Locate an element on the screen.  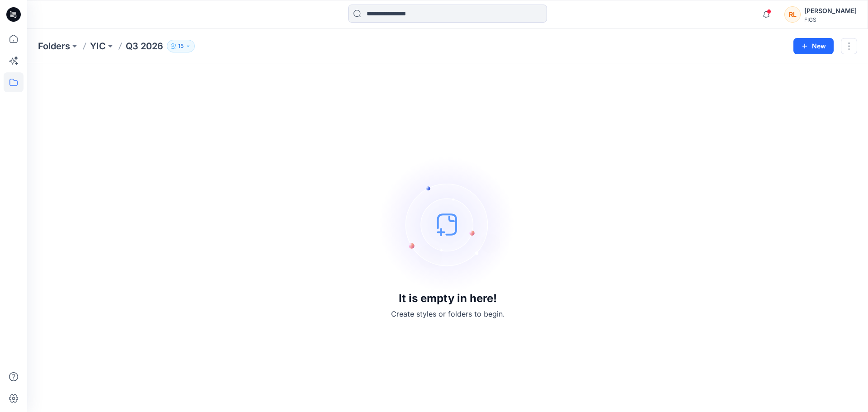
p: Q3 2026 is located at coordinates (144, 46).